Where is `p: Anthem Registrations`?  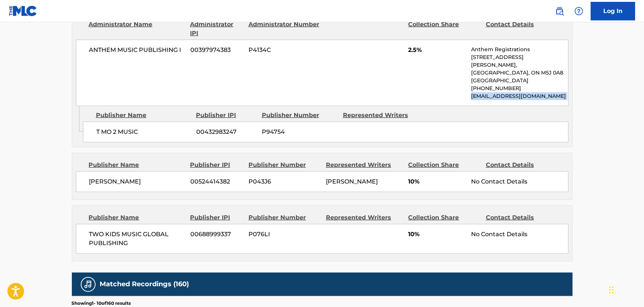
p: Anthem Registrations is located at coordinates (519, 50).